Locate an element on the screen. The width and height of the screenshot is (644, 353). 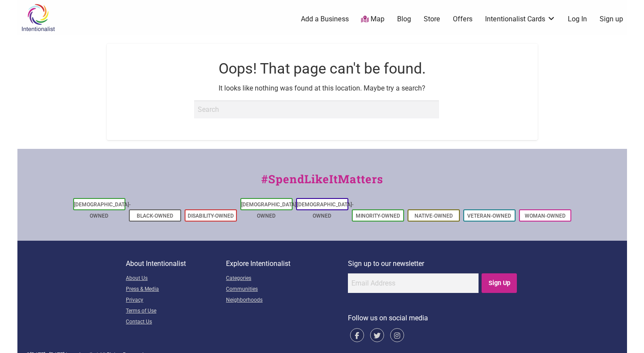
p: Explore Intentionalist is located at coordinates (287, 264).